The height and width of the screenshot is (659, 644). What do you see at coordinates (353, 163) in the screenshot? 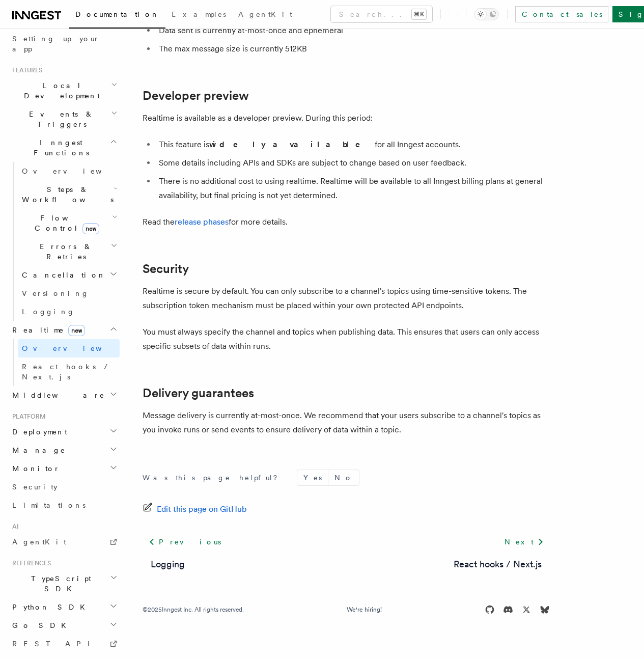
I see `li: Some details including APIs and SDKs are subject to change based on user feedback.` at bounding box center [353, 163].